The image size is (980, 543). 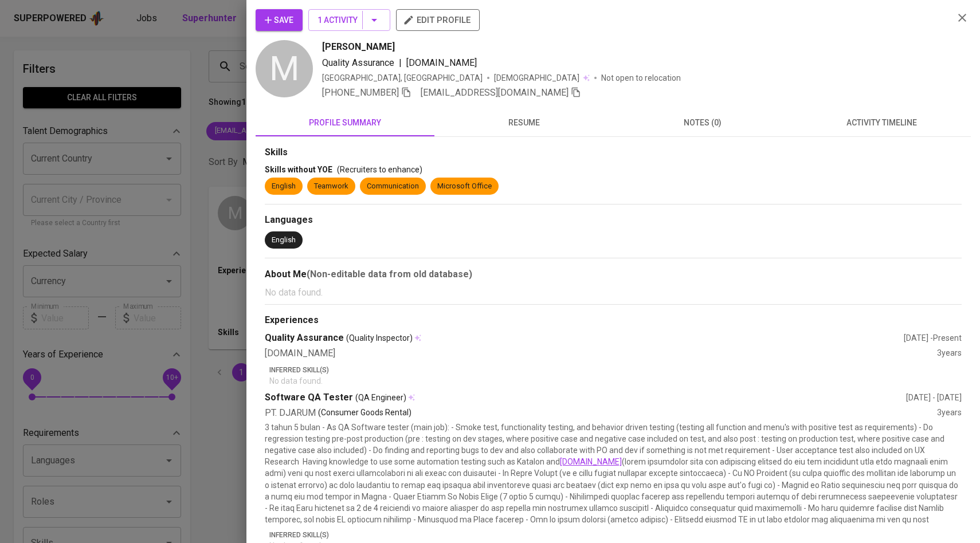 I want to click on div: Quality Assurance, so click(x=584, y=338).